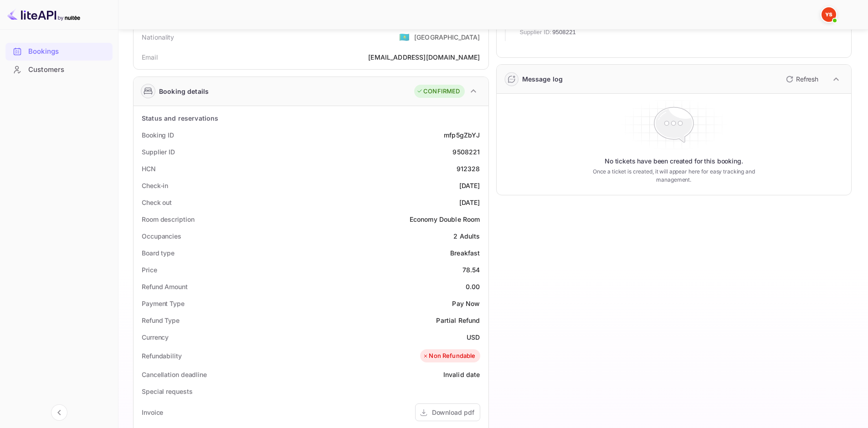 This screenshot has width=868, height=428. What do you see at coordinates (158, 152) in the screenshot?
I see `div: Supplier ID` at bounding box center [158, 152].